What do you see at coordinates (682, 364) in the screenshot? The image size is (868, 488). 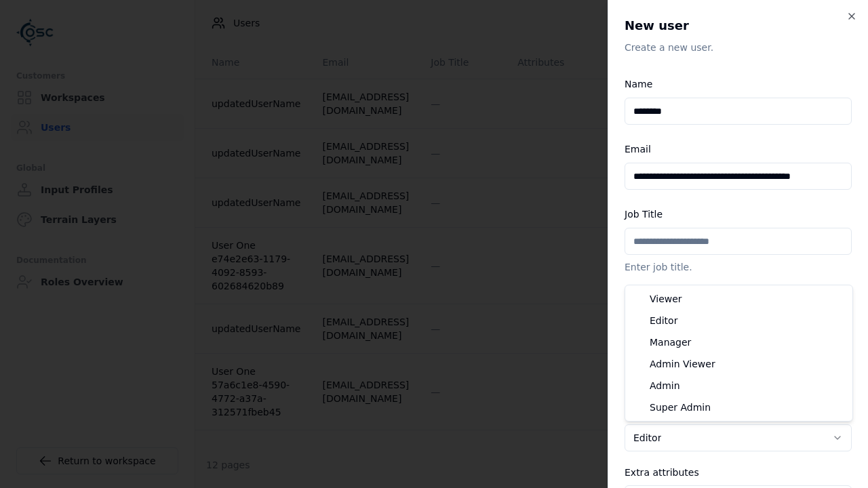 I see `span: Admin Viewer` at bounding box center [682, 364].